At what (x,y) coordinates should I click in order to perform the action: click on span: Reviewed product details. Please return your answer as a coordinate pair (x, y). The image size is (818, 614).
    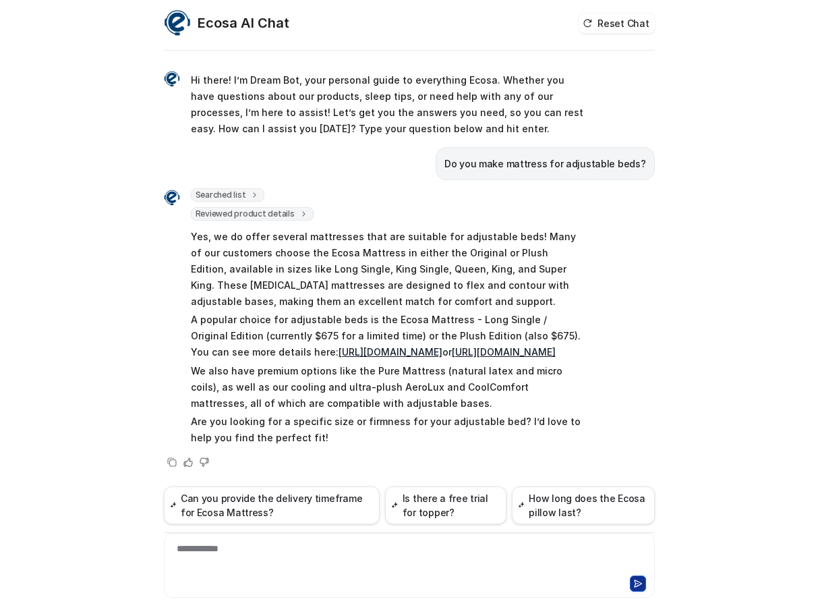
    Looking at the image, I should click on (252, 214).